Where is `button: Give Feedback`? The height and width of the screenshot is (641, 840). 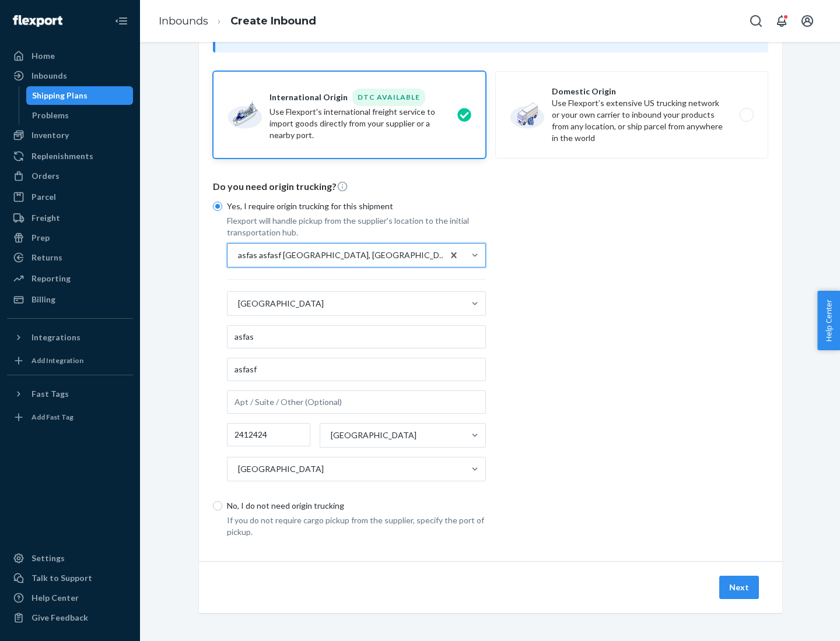 button: Give Feedback is located at coordinates (70, 617).